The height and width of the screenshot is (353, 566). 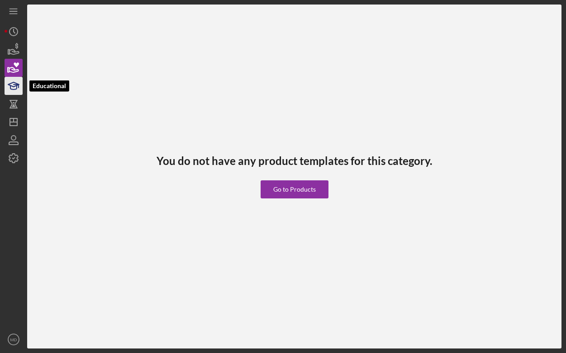 I want to click on button: MD, so click(x=14, y=340).